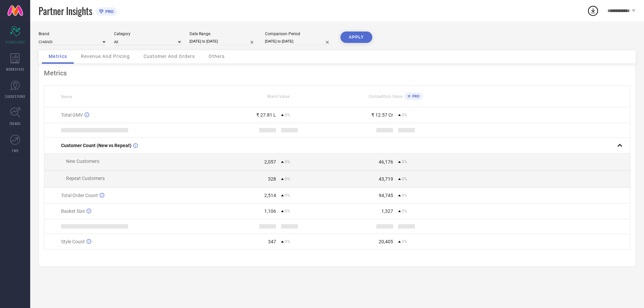  Describe the element at coordinates (96, 146) in the screenshot. I see `span: Customer Count (New vs Repeat)` at that location.